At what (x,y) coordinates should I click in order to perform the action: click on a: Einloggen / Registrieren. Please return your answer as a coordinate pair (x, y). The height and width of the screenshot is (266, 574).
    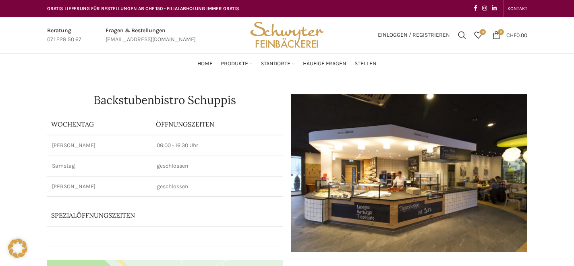
    Looking at the image, I should click on (413, 35).